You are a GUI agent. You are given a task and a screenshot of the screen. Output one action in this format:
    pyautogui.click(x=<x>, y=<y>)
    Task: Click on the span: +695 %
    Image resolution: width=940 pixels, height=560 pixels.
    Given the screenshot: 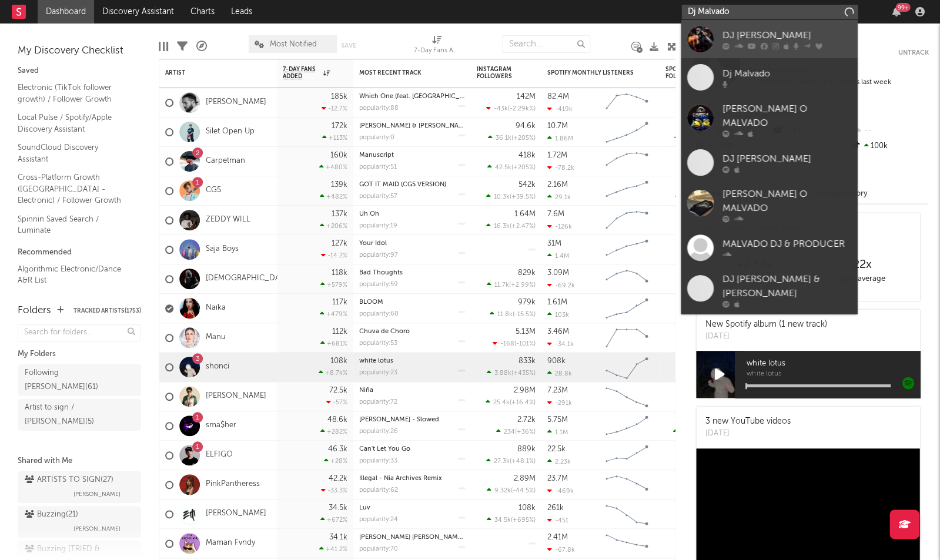 What is the action you would take?
    pyautogui.click(x=523, y=520)
    